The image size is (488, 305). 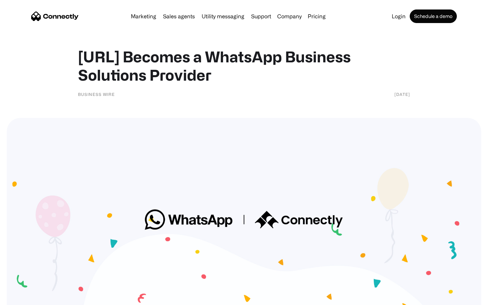 What do you see at coordinates (261, 16) in the screenshot?
I see `a: Support` at bounding box center [261, 16].